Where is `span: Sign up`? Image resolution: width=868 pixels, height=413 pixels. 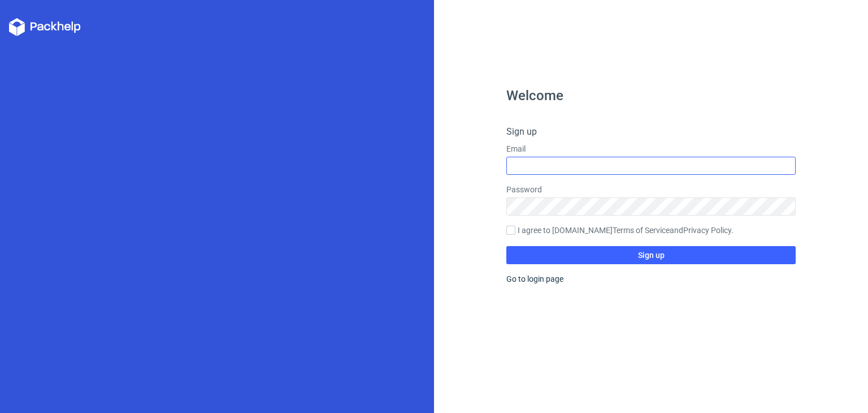
span: Sign up is located at coordinates (651, 255).